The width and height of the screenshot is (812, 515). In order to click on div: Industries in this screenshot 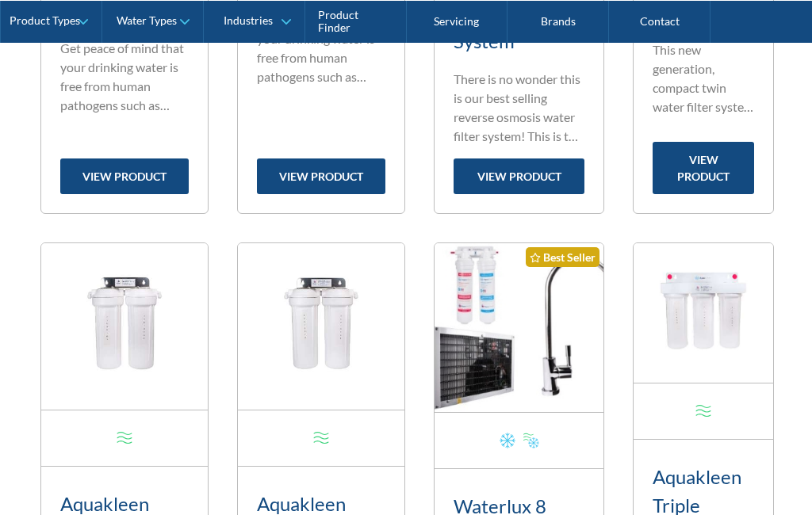, I will do `click(248, 21)`.